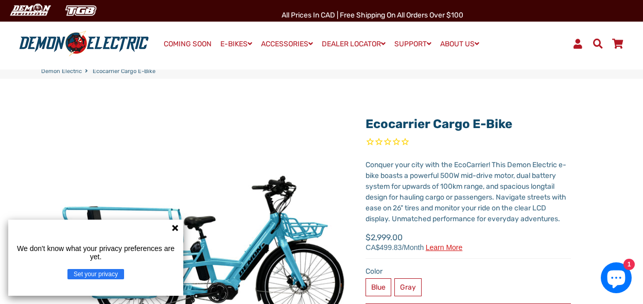 The width and height of the screenshot is (643, 304). What do you see at coordinates (96, 253) in the screenshot?
I see `p: We don't know what your privacy preferences are yet.` at bounding box center [96, 253].